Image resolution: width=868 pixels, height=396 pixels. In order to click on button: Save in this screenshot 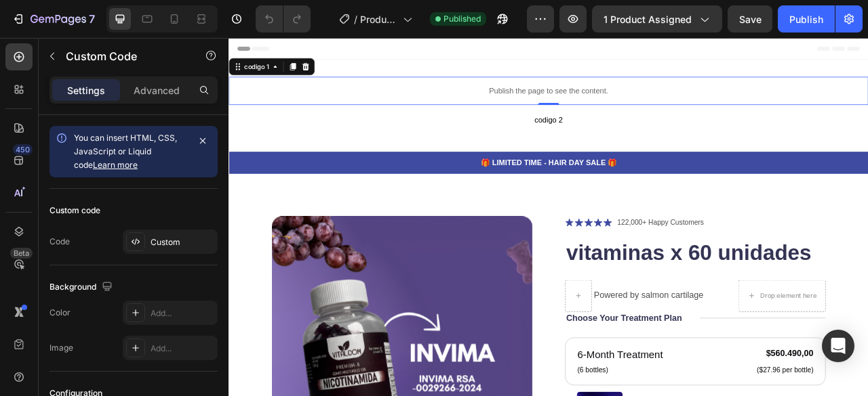, I will do `click(750, 19)`.